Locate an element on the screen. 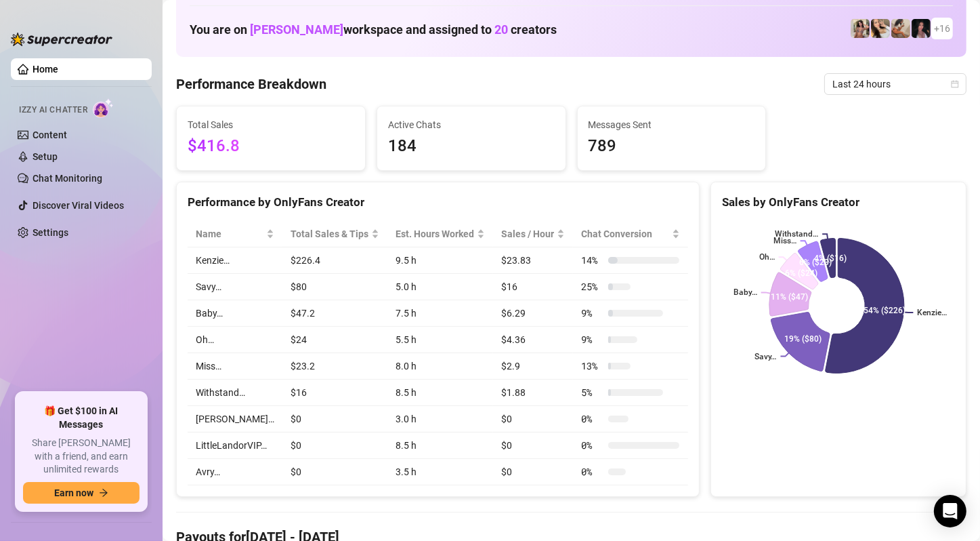  div: Sales by OnlyFans Creator is located at coordinates (838, 202).